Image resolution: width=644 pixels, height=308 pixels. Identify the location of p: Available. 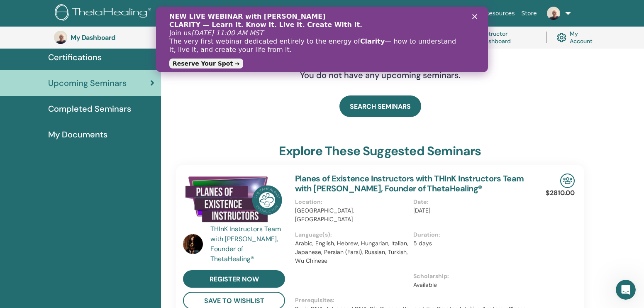
(470, 285).